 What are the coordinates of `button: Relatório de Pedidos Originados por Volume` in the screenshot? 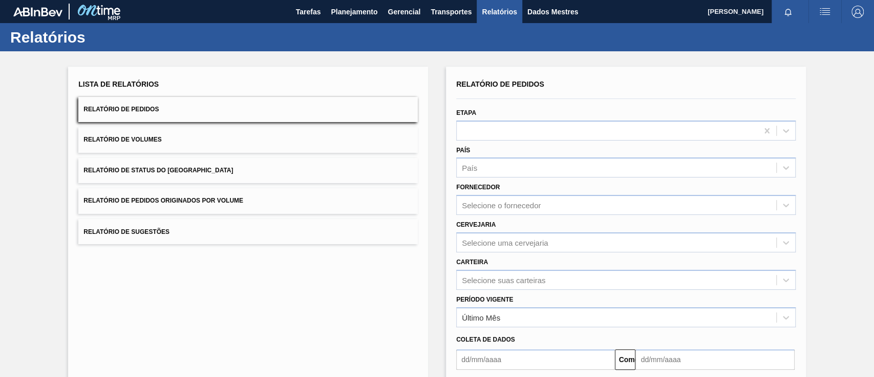 It's located at (248, 200).